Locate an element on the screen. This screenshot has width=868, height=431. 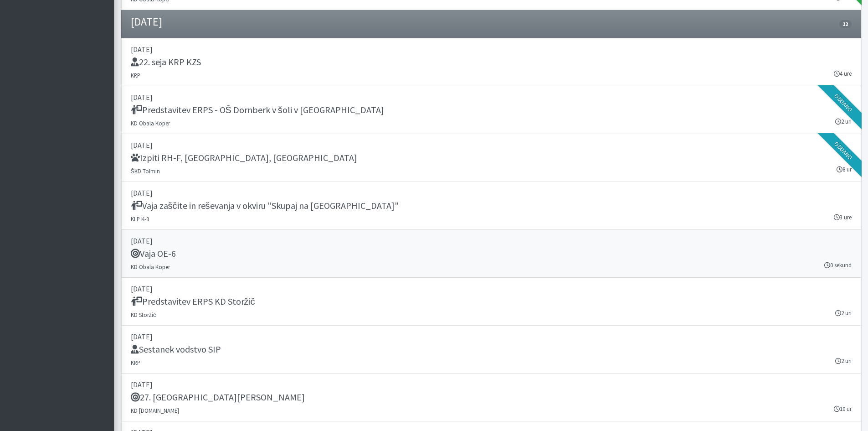
small: 10 ur is located at coordinates (843, 408).